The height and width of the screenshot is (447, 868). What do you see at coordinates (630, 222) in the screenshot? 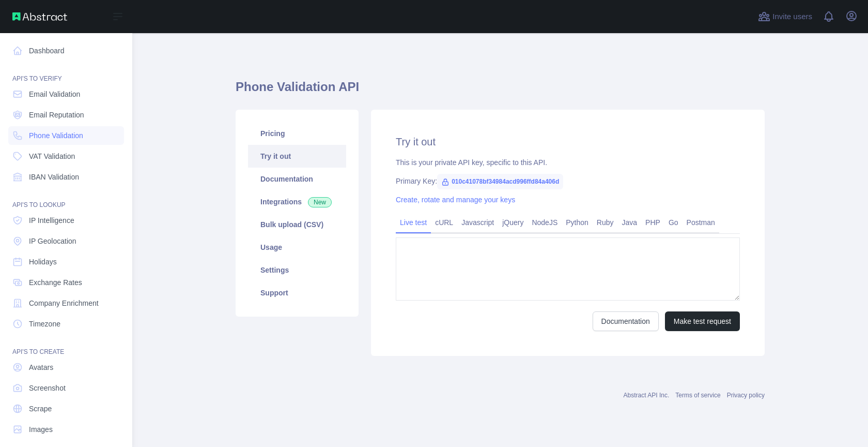
I see `a: Java` at bounding box center [630, 222].